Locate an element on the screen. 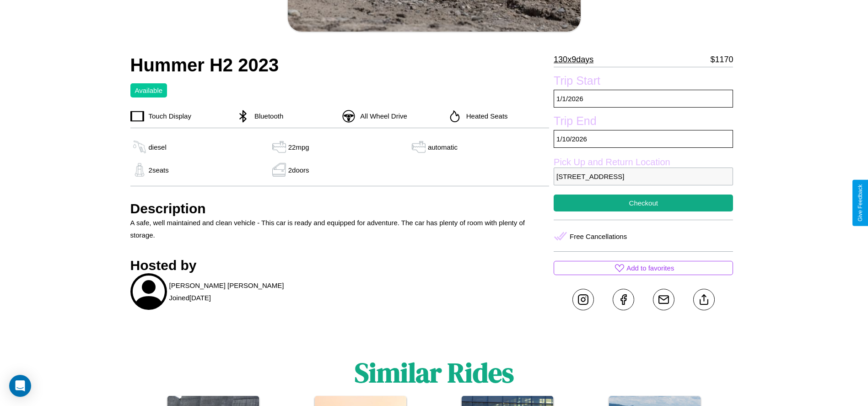  h2: Hummer H2 2023 is located at coordinates (340, 65).